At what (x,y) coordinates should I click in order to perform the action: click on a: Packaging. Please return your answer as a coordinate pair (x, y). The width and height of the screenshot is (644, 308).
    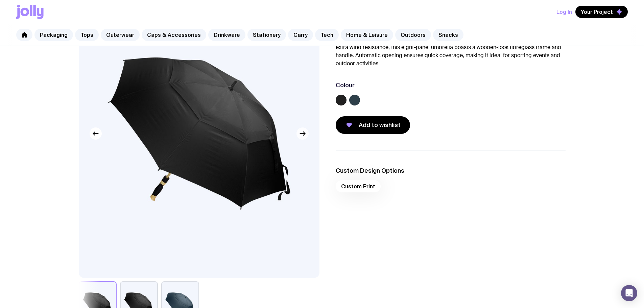
    Looking at the image, I should click on (54, 35).